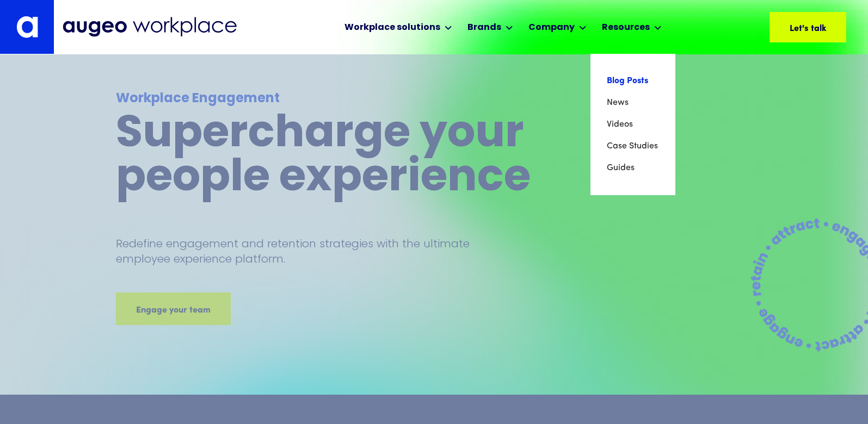  Describe the element at coordinates (633, 125) in the screenshot. I see `a: Videos` at that location.